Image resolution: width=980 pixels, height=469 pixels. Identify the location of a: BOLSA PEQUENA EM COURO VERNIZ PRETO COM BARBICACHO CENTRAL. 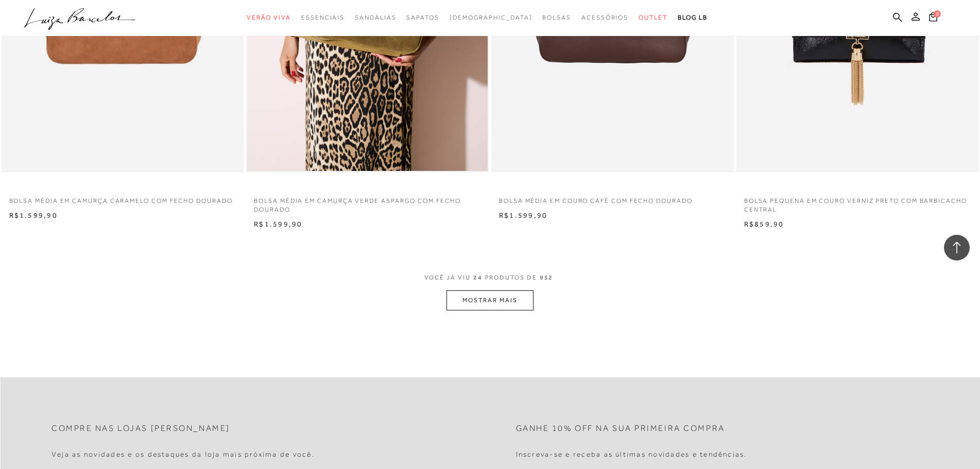
(857, 202).